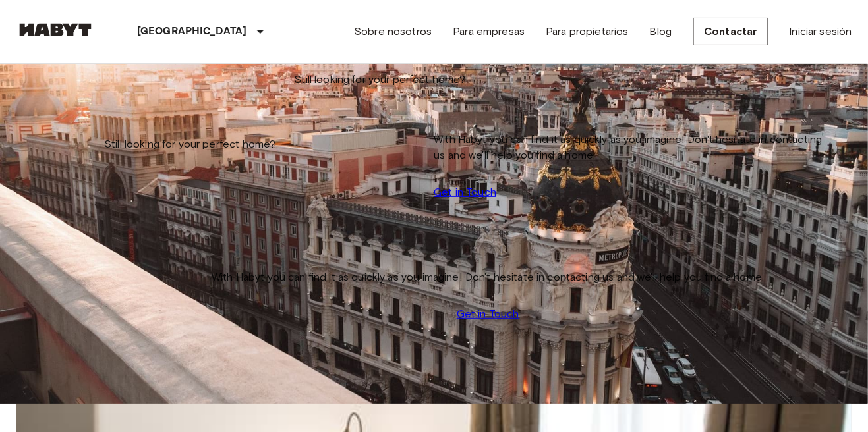 The width and height of the screenshot is (868, 432). What do you see at coordinates (393, 32) in the screenshot?
I see `a: Sobre nosotros` at bounding box center [393, 32].